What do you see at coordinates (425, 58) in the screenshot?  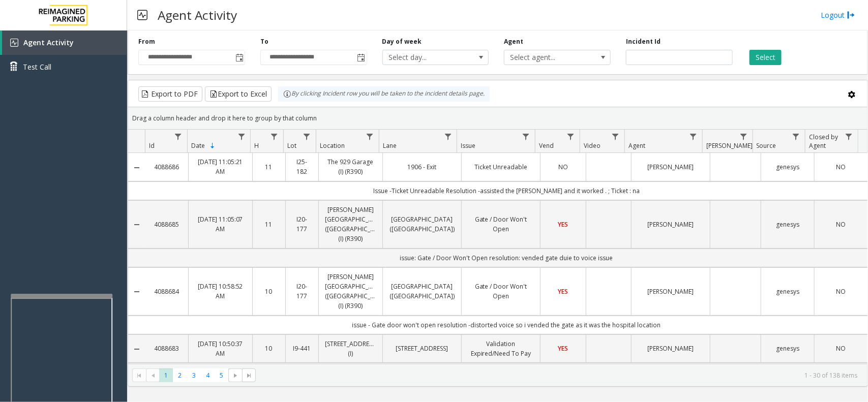 I see `span: Select day...` at bounding box center [425, 58].